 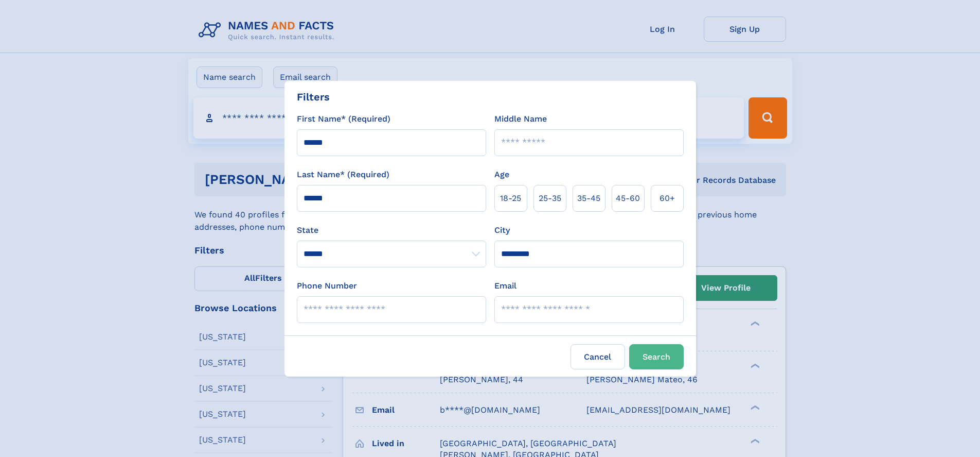 I want to click on label: City, so click(x=503, y=230).